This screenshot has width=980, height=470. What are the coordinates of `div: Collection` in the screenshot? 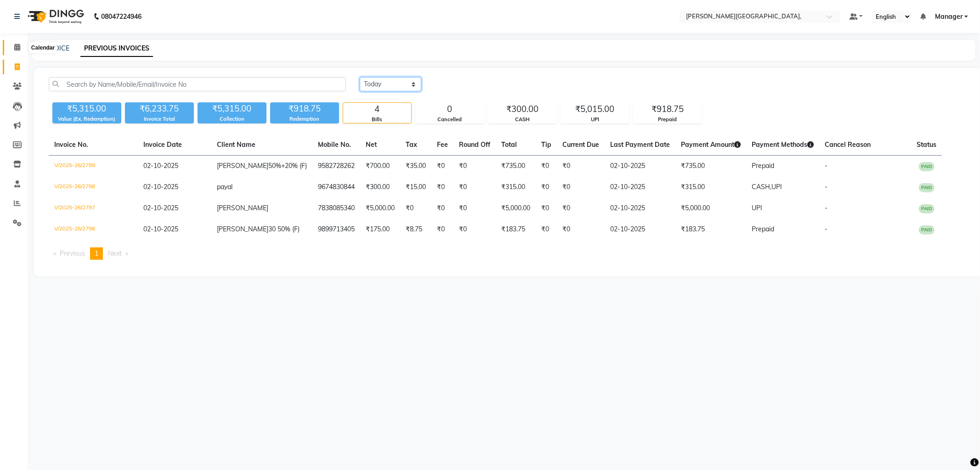 It's located at (232, 119).